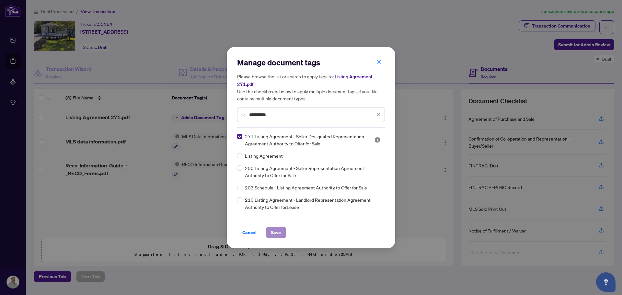 This screenshot has width=622, height=295. Describe the element at coordinates (305, 80) in the screenshot. I see `span: Listing Agreement 271.pdf` at that location.